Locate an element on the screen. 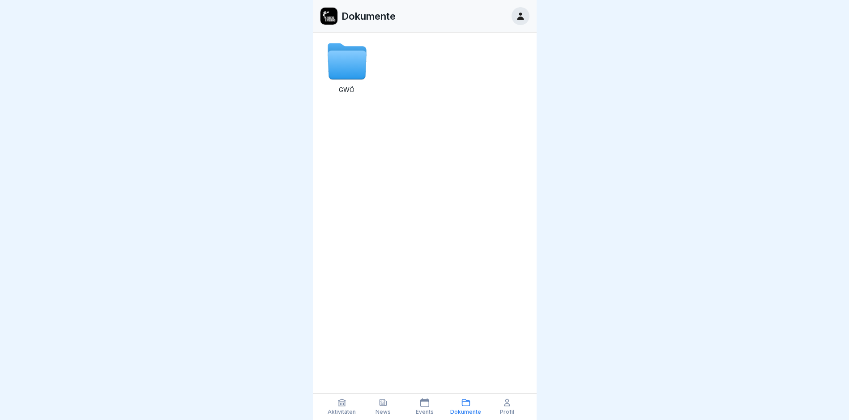 The height and width of the screenshot is (420, 849). p: Aktivitäten is located at coordinates (341, 412).